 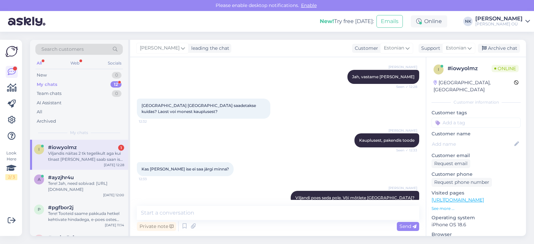 What do you see at coordinates (209, 48) in the screenshot?
I see `div: leading the chat` at bounding box center [209, 48].